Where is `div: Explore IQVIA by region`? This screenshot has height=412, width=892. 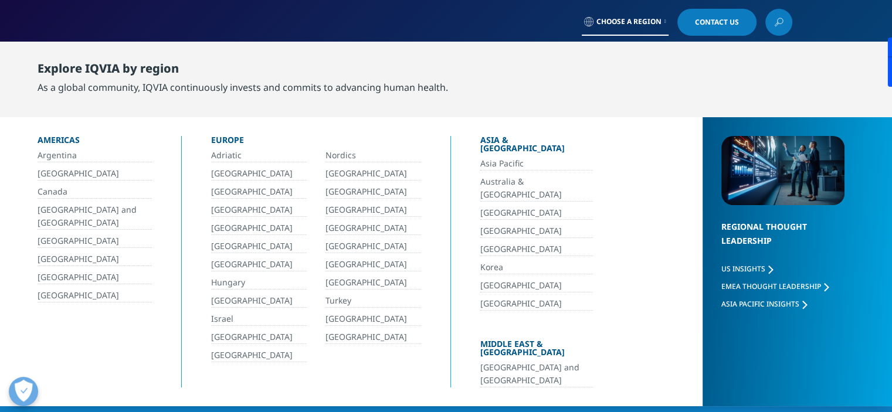
div: Explore IQVIA by region is located at coordinates (243, 71).